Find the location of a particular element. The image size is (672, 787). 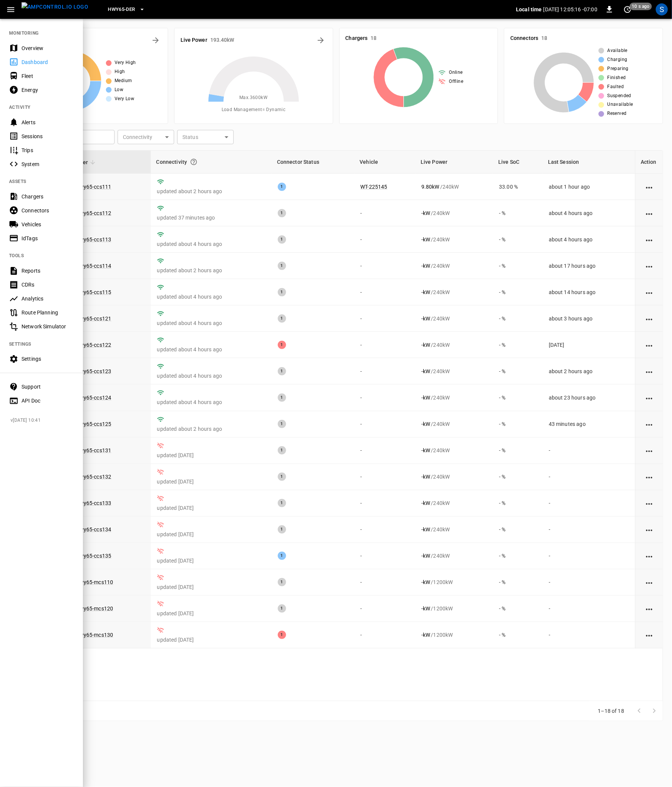

img: ampcontrol.io logo is located at coordinates (55, 7).